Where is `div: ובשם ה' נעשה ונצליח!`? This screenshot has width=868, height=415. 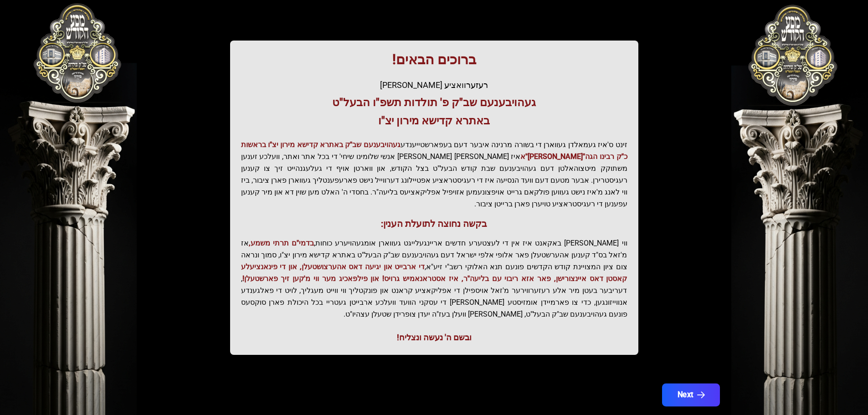
div: ובשם ה' נעשה ונצליח! is located at coordinates (434, 338).